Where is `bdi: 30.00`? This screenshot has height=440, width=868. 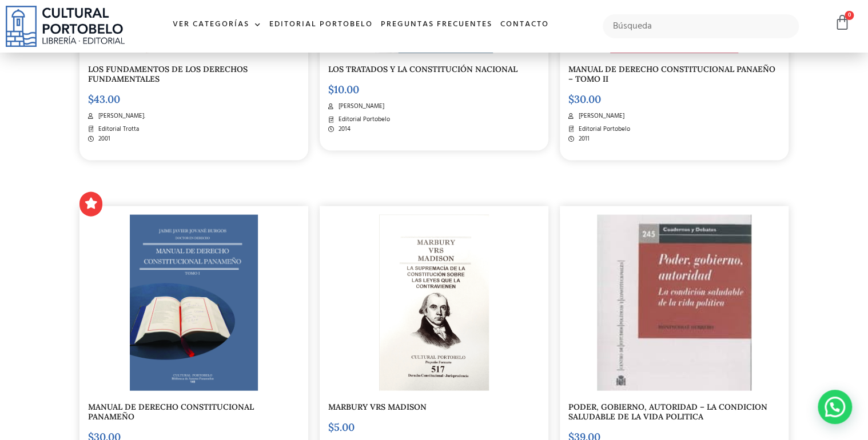
bdi: 30.00 is located at coordinates (584, 99).